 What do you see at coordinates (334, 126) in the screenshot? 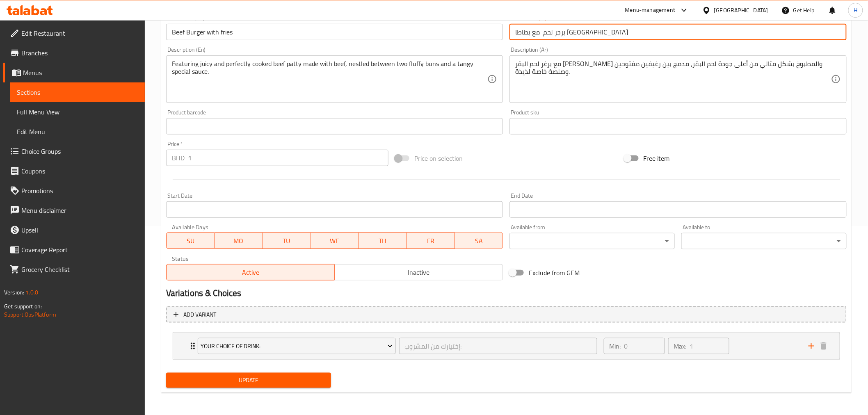
I see `input: Please enter product barcode` at bounding box center [334, 126].